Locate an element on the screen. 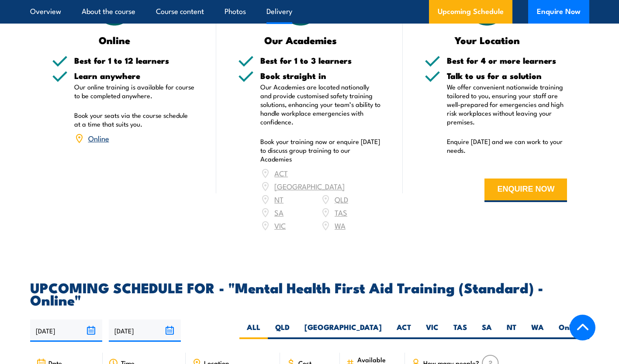  p: We offer convenient nationwide training tailored to you, ensuring your staff are well-prepared fo... is located at coordinates (507, 104).